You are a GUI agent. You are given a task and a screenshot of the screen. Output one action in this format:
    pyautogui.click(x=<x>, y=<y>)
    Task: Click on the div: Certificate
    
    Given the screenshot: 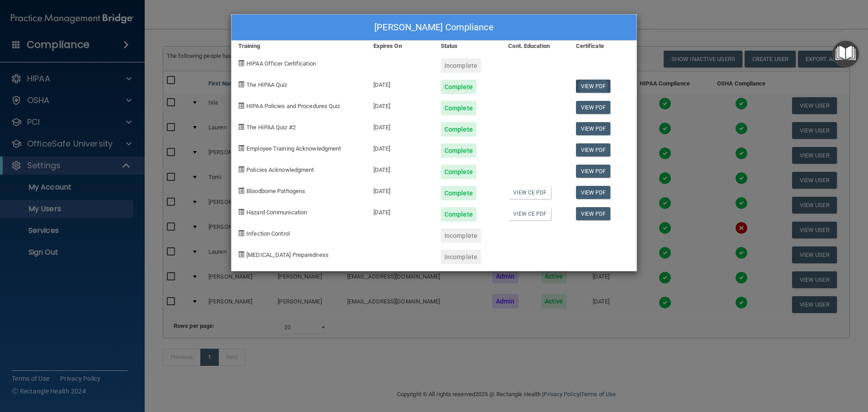 What is the action you would take?
    pyautogui.click(x=603, y=46)
    